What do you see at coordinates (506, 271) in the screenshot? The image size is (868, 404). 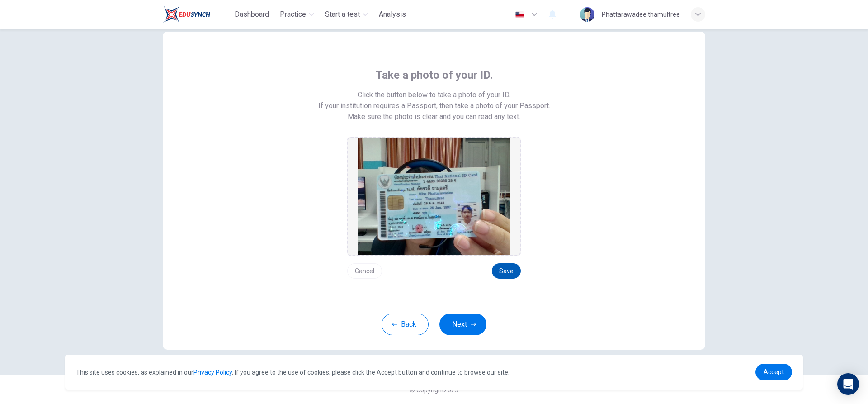 I see `button: Save` at bounding box center [506, 271].